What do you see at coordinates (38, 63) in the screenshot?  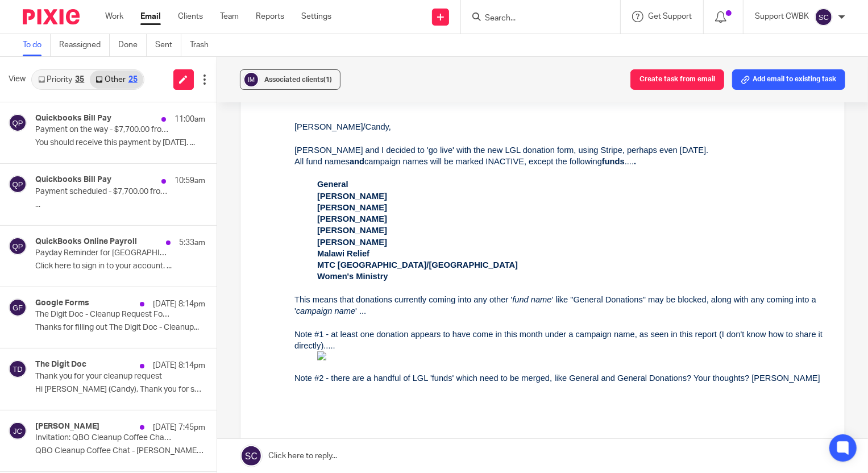 I see `b: General` at bounding box center [38, 63].